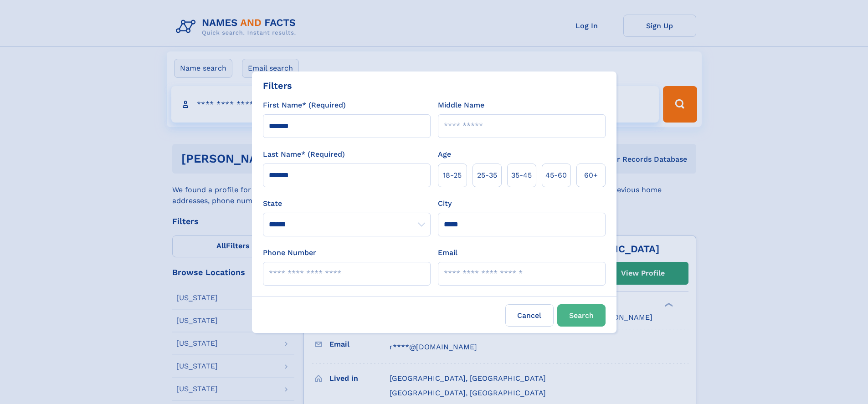  What do you see at coordinates (304, 105) in the screenshot?
I see `label: First Name* (Required)` at bounding box center [304, 105].